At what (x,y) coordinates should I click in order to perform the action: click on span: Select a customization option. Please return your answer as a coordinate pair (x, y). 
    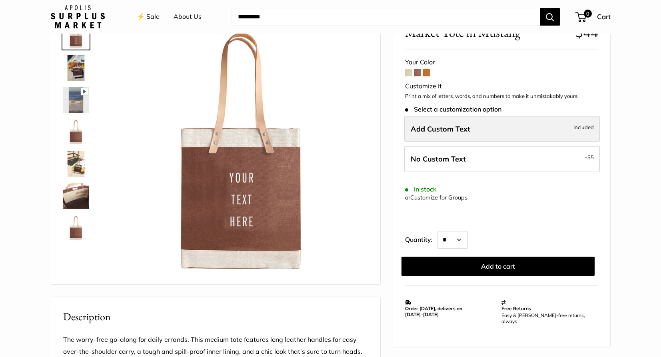
    Looking at the image, I should click on (453, 109).